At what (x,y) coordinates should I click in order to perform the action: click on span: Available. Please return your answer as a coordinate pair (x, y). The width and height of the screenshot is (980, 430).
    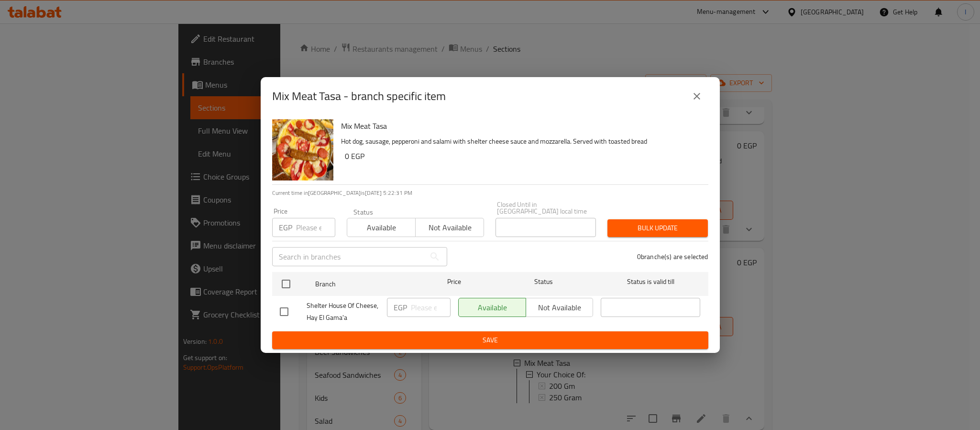
    Looking at the image, I should click on (381, 227).